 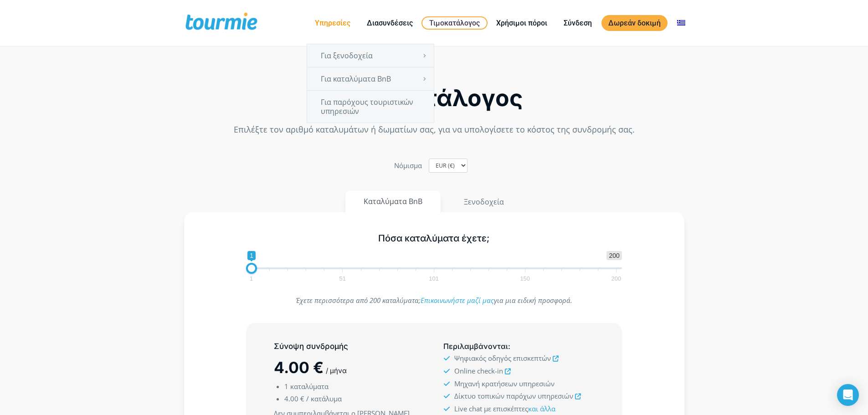 I want to click on span: 150, so click(x=525, y=278).